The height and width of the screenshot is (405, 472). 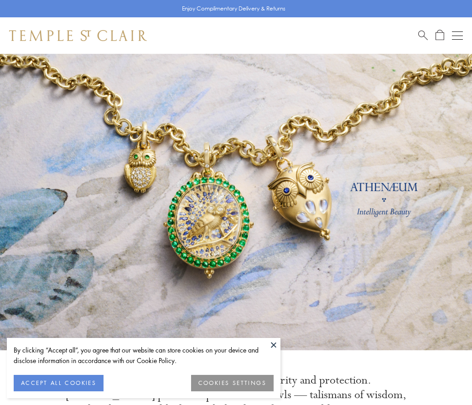 What do you see at coordinates (457, 36) in the screenshot?
I see `button: Open navigation` at bounding box center [457, 36].